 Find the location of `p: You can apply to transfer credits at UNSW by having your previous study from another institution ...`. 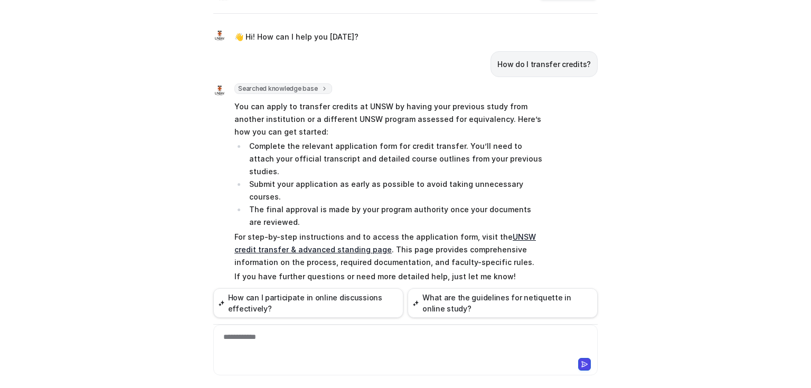

p: You can apply to transfer credits at UNSW by having your previous study from another institution ... is located at coordinates (389, 119).